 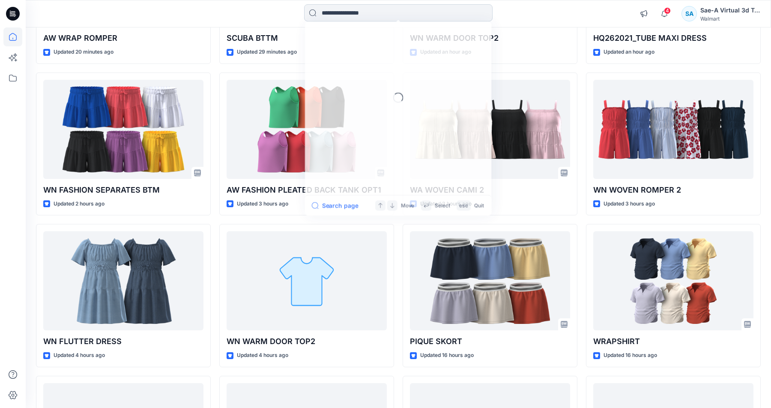 What do you see at coordinates (307, 341) in the screenshot?
I see `p: WN WARM DOOR TOP2` at bounding box center [307, 341].